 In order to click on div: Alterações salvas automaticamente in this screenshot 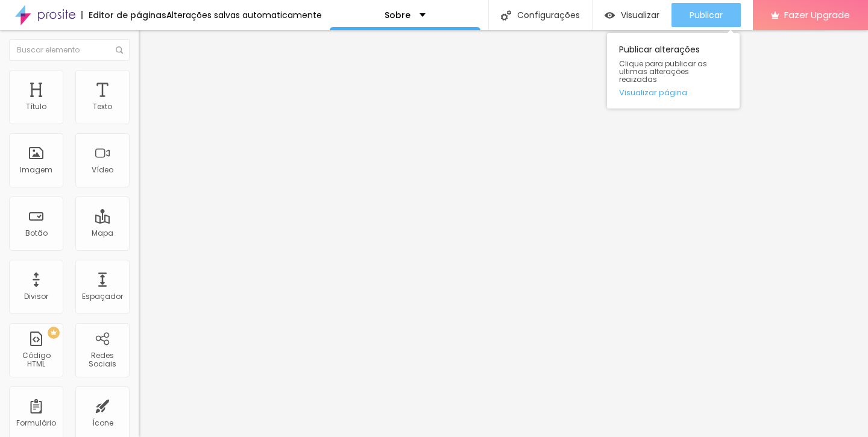, I will do `click(244, 15)`.